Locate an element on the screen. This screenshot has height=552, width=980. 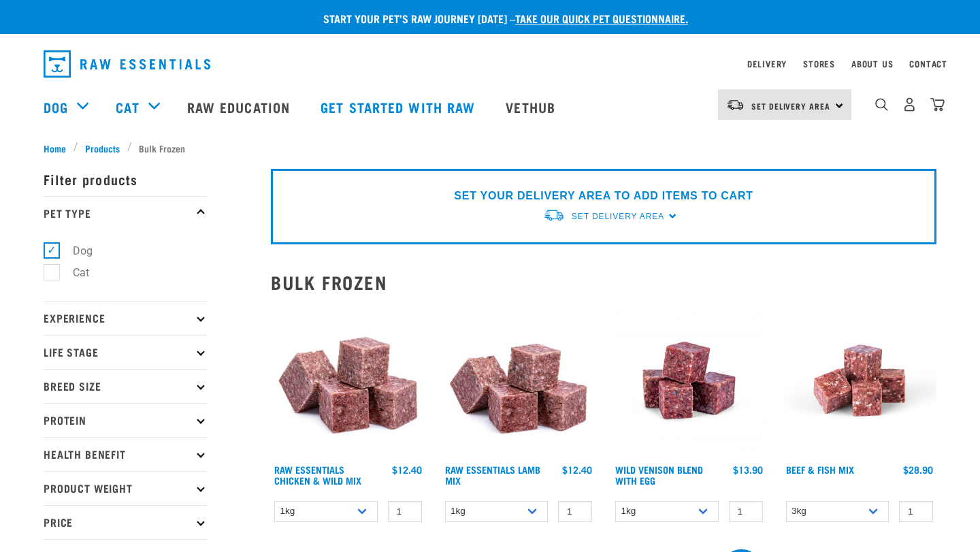
a: Products is located at coordinates (102, 148).